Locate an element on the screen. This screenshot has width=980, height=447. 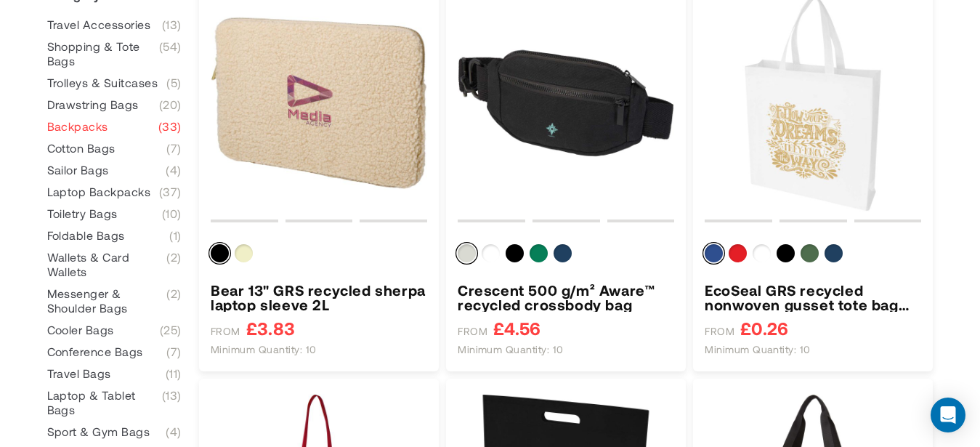
h3: EcoSeal GRS recycled nonwoven gusset tote bag 12L is located at coordinates (813, 297).